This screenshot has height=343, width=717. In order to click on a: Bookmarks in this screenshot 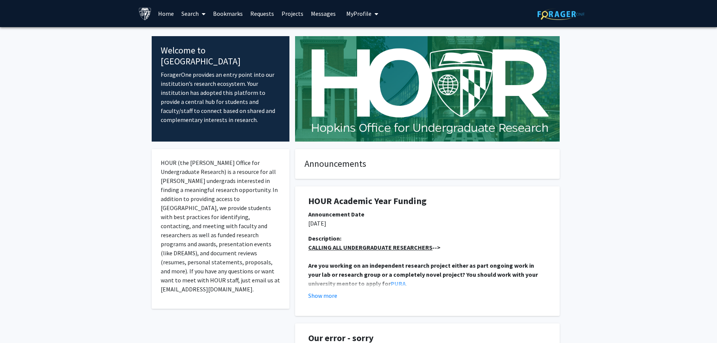, I will do `click(228, 14)`.